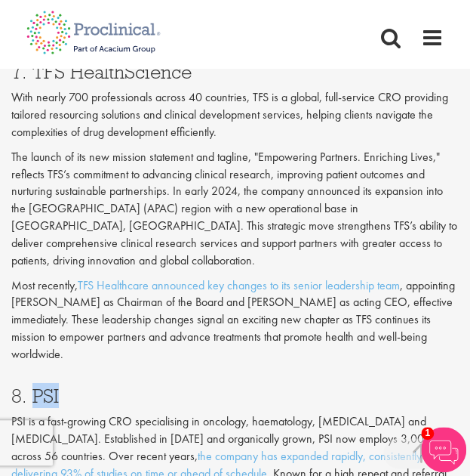  Describe the element at coordinates (427, 433) in the screenshot. I see `span: 1` at that location.